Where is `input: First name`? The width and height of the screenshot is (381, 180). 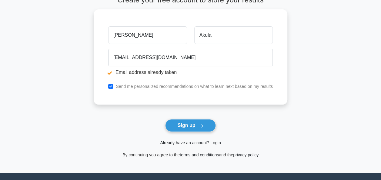
input: First name is located at coordinates (147, 35).